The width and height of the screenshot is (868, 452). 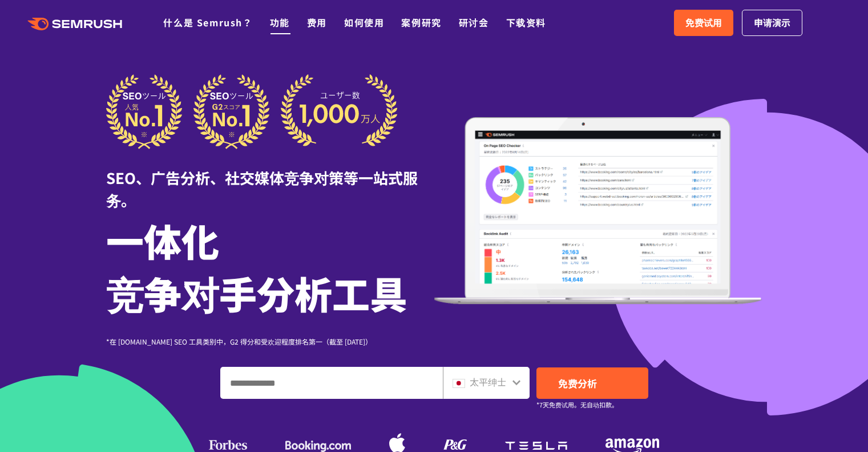 I want to click on font: 免费试用, so click(x=704, y=22).